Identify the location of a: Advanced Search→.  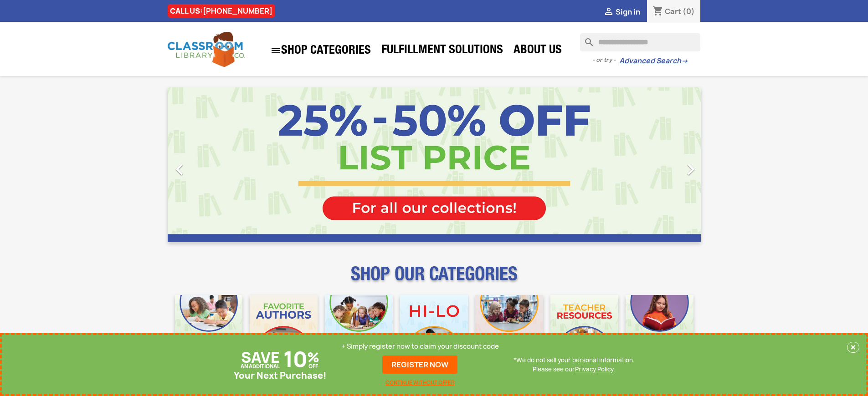
(653, 61).